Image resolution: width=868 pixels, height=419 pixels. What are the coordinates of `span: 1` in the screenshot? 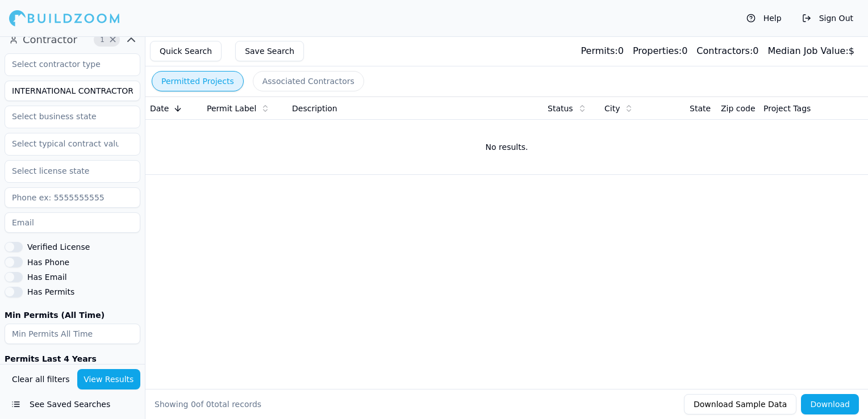 It's located at (102, 40).